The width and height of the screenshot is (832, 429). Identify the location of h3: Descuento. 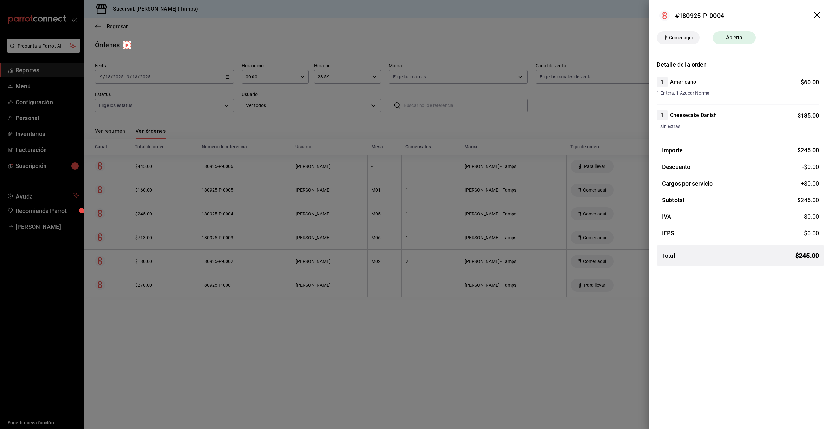
(676, 166).